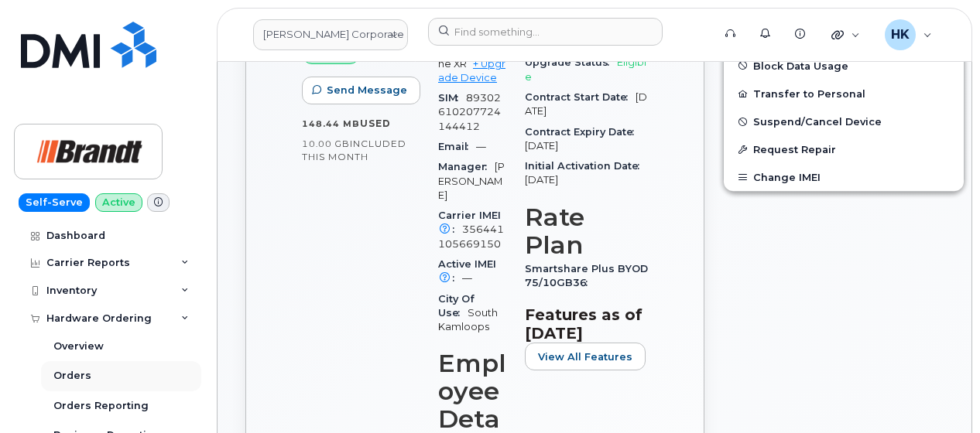 The image size is (980, 433). Describe the element at coordinates (580, 97) in the screenshot. I see `span: Contract Start Date` at that location.